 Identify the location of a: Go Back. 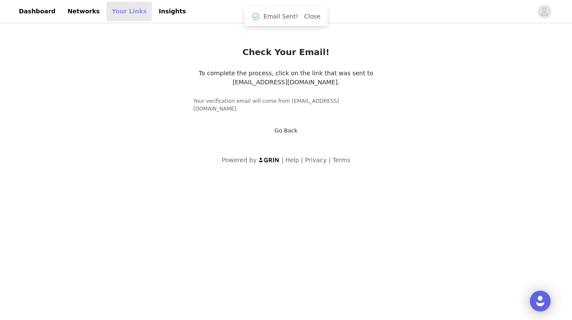
(286, 130).